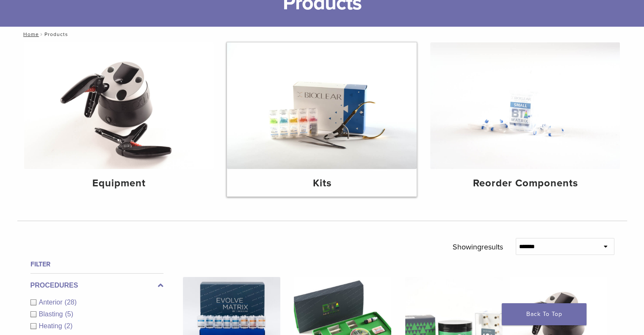 The height and width of the screenshot is (335, 644). Describe the element at coordinates (119, 119) in the screenshot. I see `a: Equipment` at that location.